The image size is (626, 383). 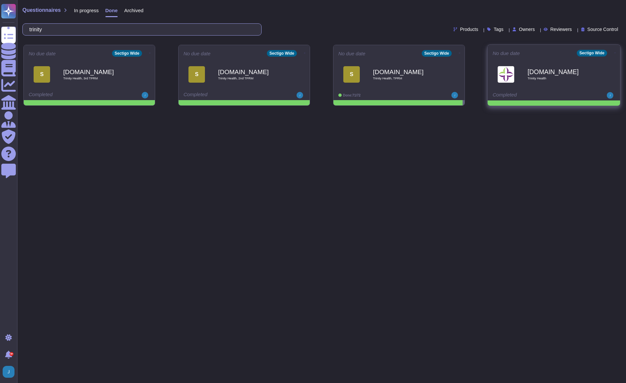 What do you see at coordinates (352, 95) in the screenshot?
I see `span: Done: 71/72` at bounding box center [352, 95].